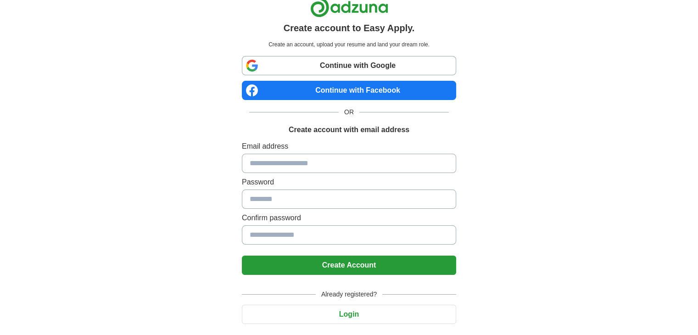 This screenshot has height=335, width=698. Describe the element at coordinates (349, 182) in the screenshot. I see `label: Password` at that location.